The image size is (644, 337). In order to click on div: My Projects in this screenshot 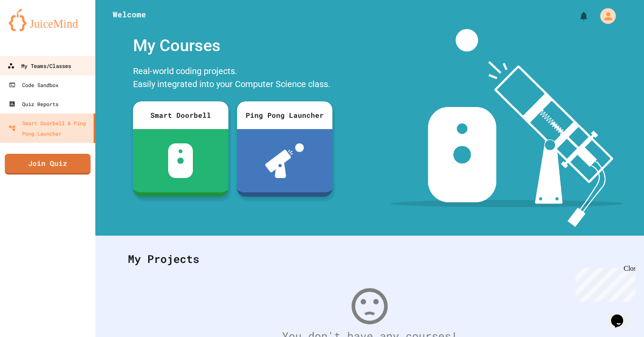, I will do `click(369, 259)`.